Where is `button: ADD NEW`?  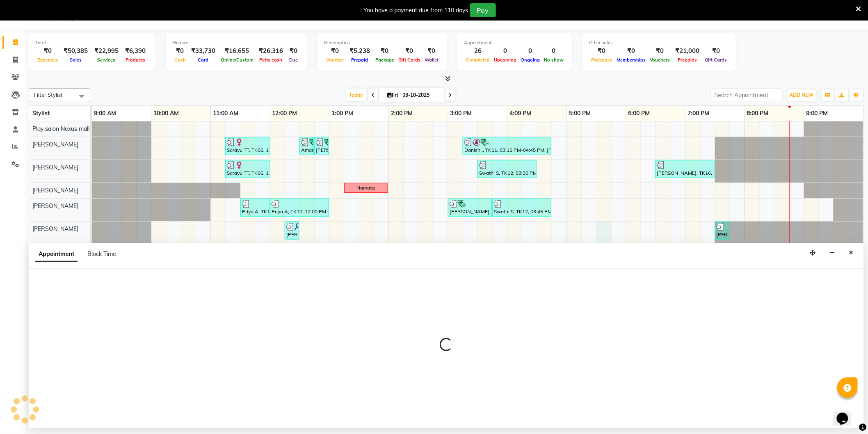
button: ADD NEW is located at coordinates (802, 95).